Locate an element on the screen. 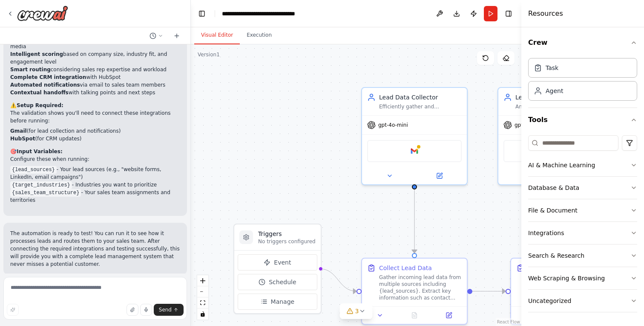  span: Event is located at coordinates (282, 262).